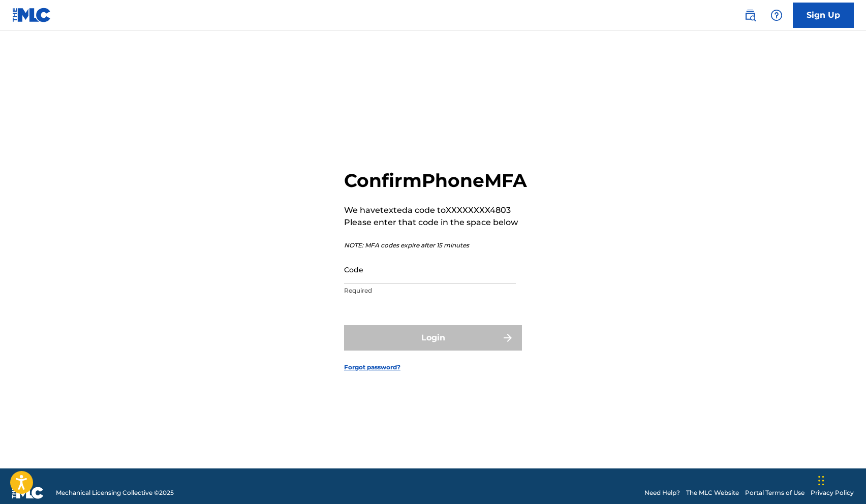 This screenshot has width=866, height=504. What do you see at coordinates (841, 479) in the screenshot?
I see `div: Chat Widget` at bounding box center [841, 479].